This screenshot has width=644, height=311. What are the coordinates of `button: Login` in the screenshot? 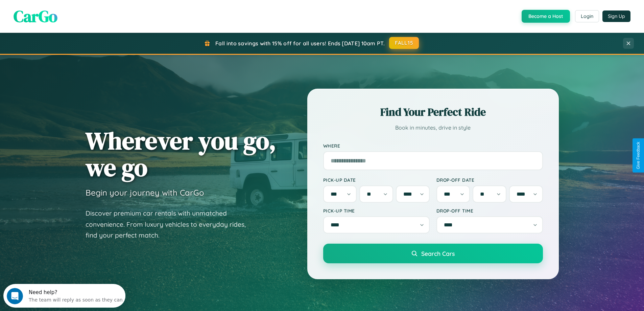 It's located at (587, 16).